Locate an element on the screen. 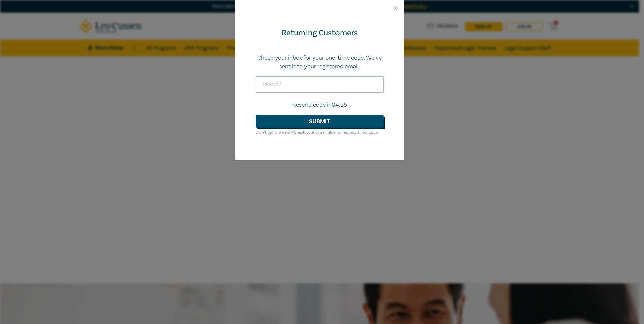 This screenshot has height=324, width=644. div: Returning Customers is located at coordinates (320, 33).